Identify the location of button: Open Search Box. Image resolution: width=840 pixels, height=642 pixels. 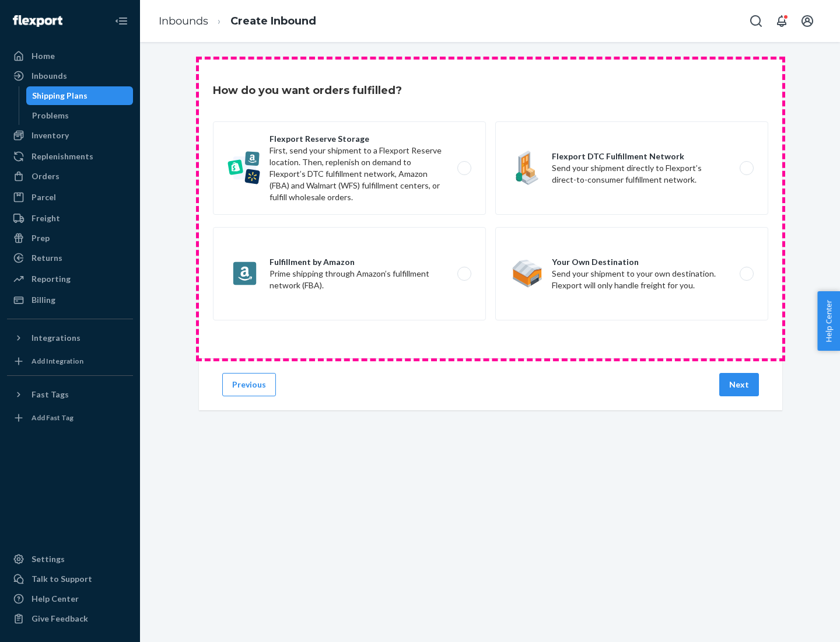
(756, 21).